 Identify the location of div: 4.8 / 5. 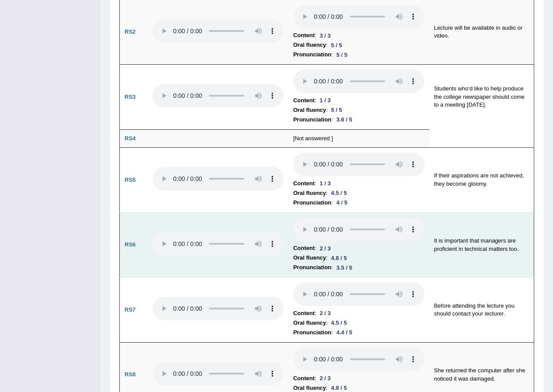
(339, 257).